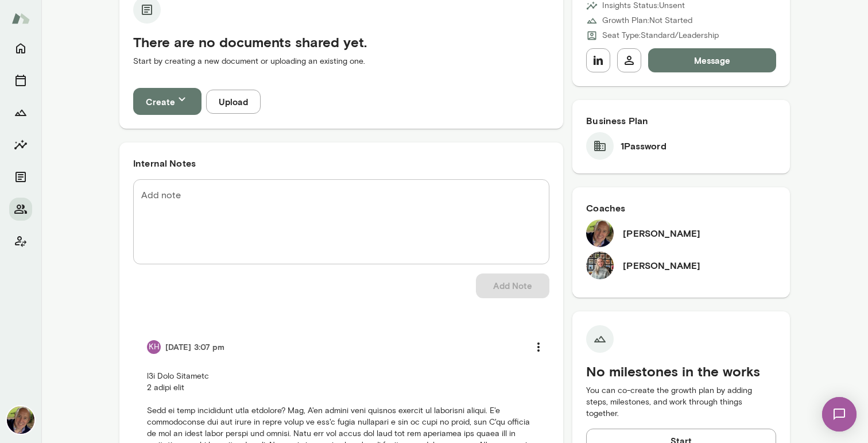  What do you see at coordinates (21, 209) in the screenshot?
I see `button: Members` at bounding box center [21, 209].